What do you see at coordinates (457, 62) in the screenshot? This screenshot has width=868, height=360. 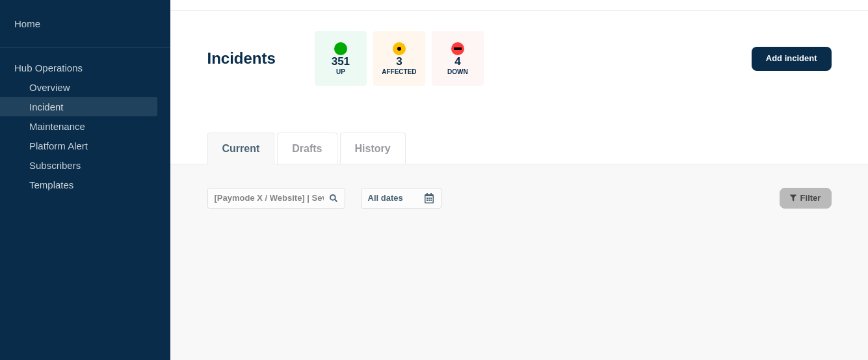 I see `p: 4` at bounding box center [457, 62].